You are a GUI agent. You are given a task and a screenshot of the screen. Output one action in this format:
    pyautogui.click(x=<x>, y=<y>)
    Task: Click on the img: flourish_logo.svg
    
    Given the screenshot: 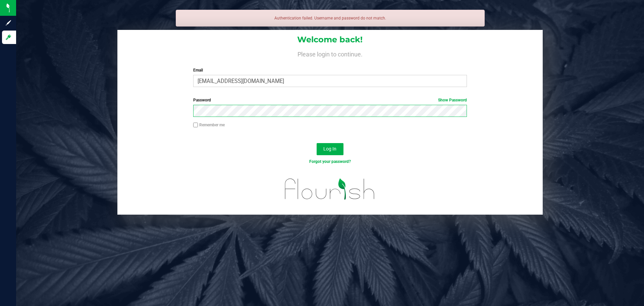 What is the action you would take?
    pyautogui.click(x=330, y=189)
    